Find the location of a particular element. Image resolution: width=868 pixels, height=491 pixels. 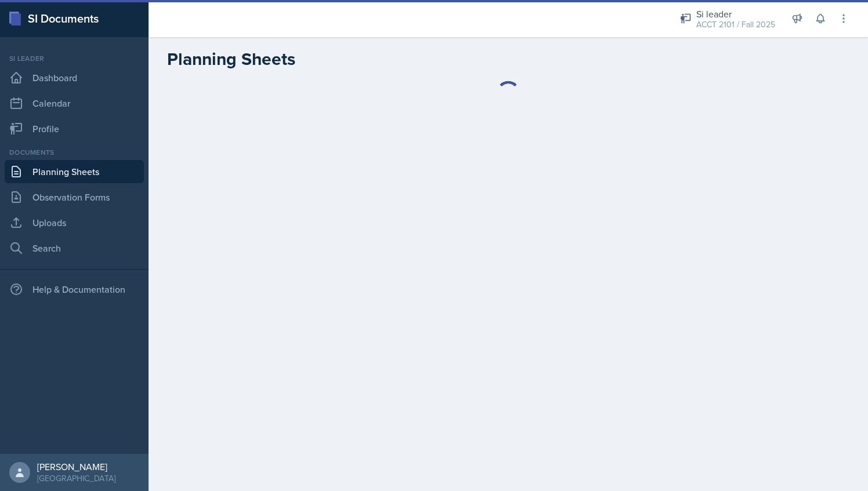

a: Search is located at coordinates (75, 248).